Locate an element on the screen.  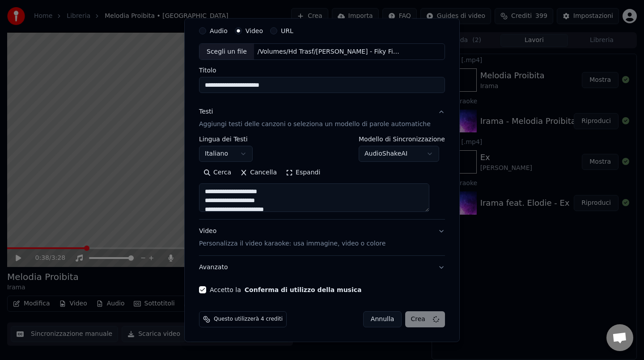
label: Audio is located at coordinates (219, 30).